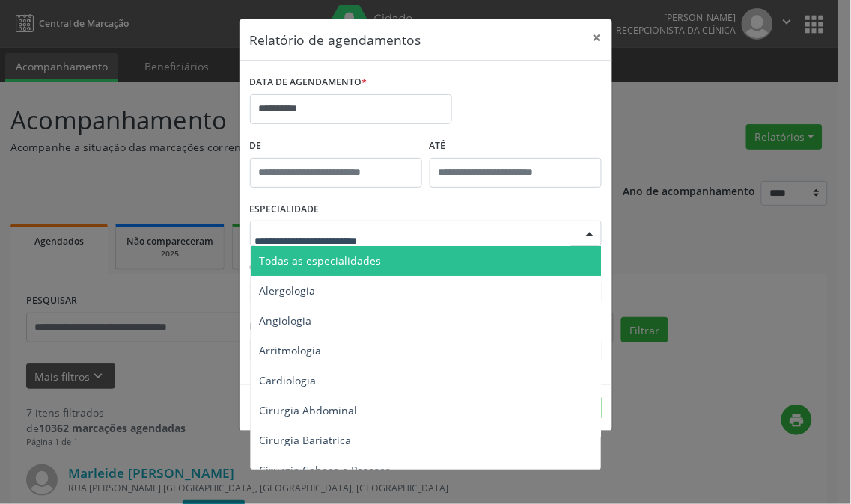 The width and height of the screenshot is (851, 504). I want to click on span: Arritmologia, so click(290, 350).